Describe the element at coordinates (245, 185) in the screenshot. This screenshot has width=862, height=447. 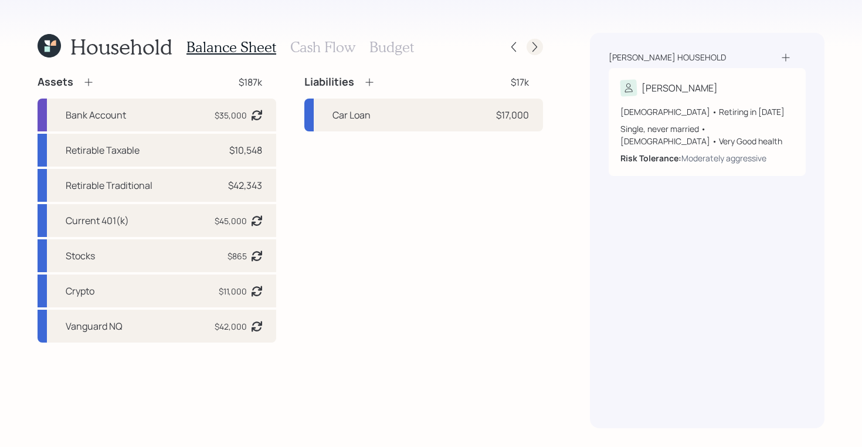
I see `div: $42,343` at that location.